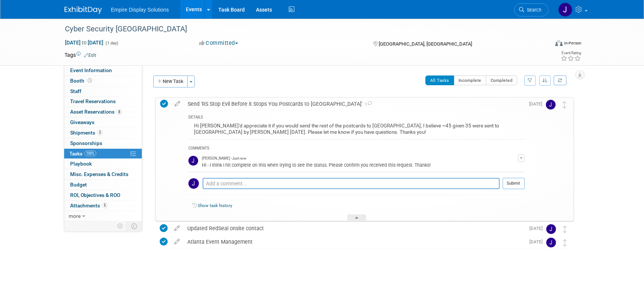  I want to click on span: Booth, so click(82, 80).